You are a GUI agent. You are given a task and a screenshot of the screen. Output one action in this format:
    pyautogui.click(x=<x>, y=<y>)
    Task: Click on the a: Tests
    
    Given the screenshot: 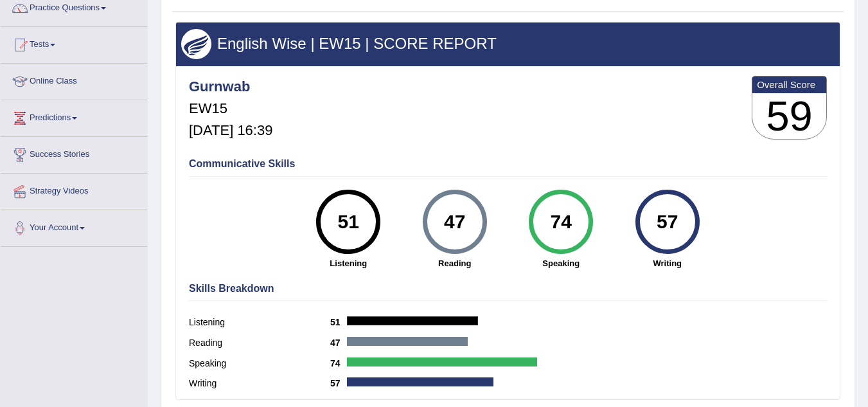 What is the action you would take?
    pyautogui.click(x=74, y=43)
    